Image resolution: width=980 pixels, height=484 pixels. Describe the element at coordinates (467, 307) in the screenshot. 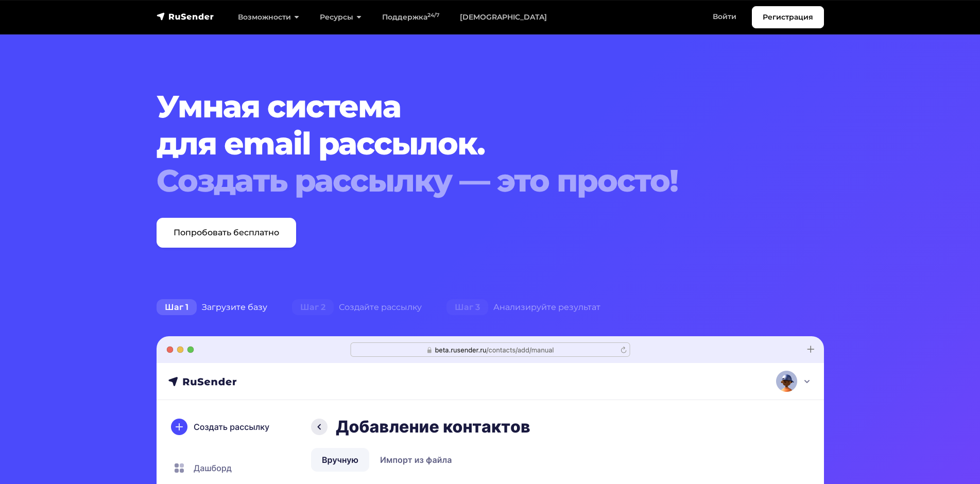

I see `span: Шаг 3` at that location.